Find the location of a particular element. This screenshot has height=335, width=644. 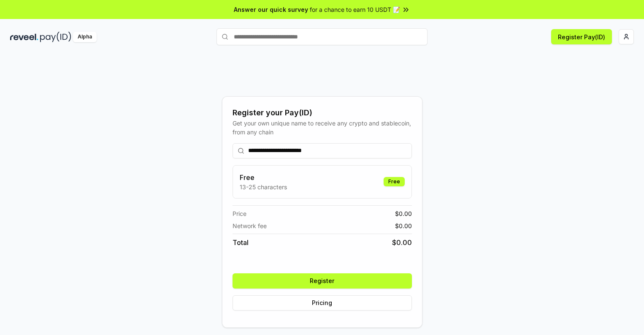

h3: Free is located at coordinates (263, 178).